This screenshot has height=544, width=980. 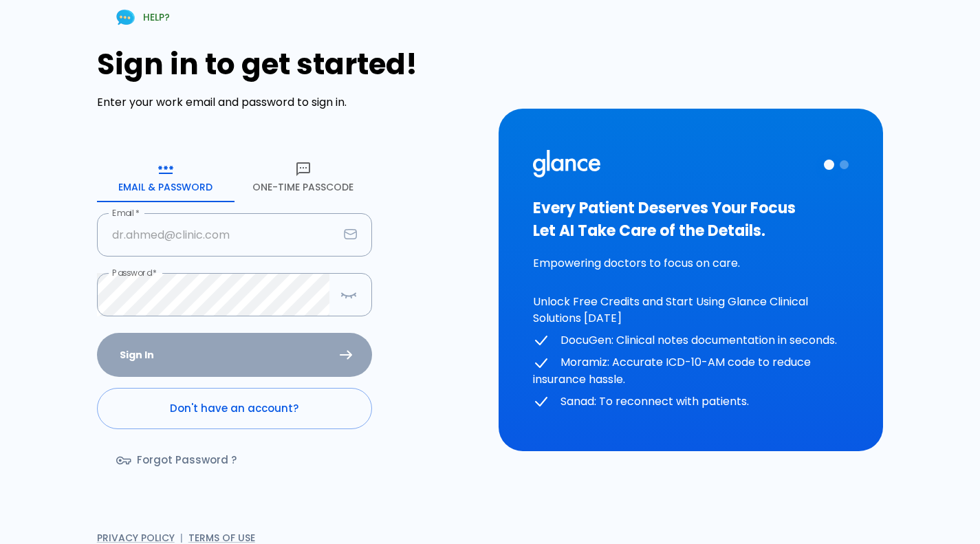 What do you see at coordinates (177, 461) in the screenshot?
I see `a: Forgot Password ?` at bounding box center [177, 461].